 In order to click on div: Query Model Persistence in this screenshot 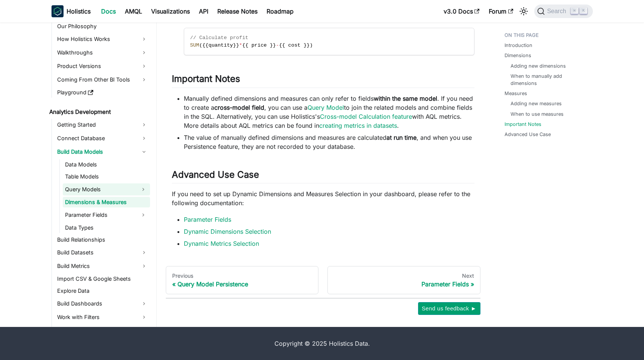, I will do `click(242, 284)`.